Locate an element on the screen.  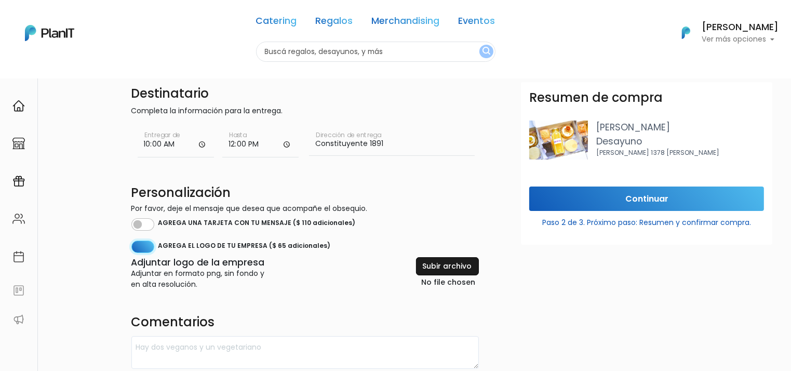
img: feedback-78b5a0c8f98aac82b08bfc38622c3050aee476f2c9584af64705fc4e61158814.svg is located at coordinates (19, 290).